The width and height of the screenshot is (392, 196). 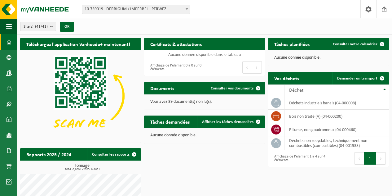 I want to click on td: déchets non recyclables, techniquement non combustibles (combustibles) (04-001933), so click(x=337, y=143).